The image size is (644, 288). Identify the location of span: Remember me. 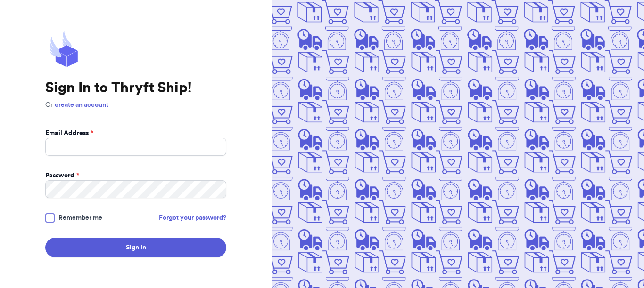
(80, 218).